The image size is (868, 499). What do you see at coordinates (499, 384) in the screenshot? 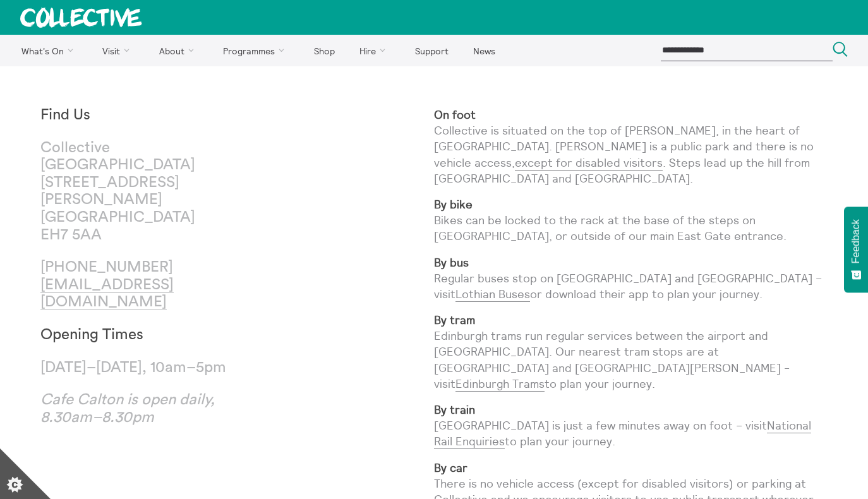
I see `a: Edinburgh Trams` at bounding box center [499, 384].